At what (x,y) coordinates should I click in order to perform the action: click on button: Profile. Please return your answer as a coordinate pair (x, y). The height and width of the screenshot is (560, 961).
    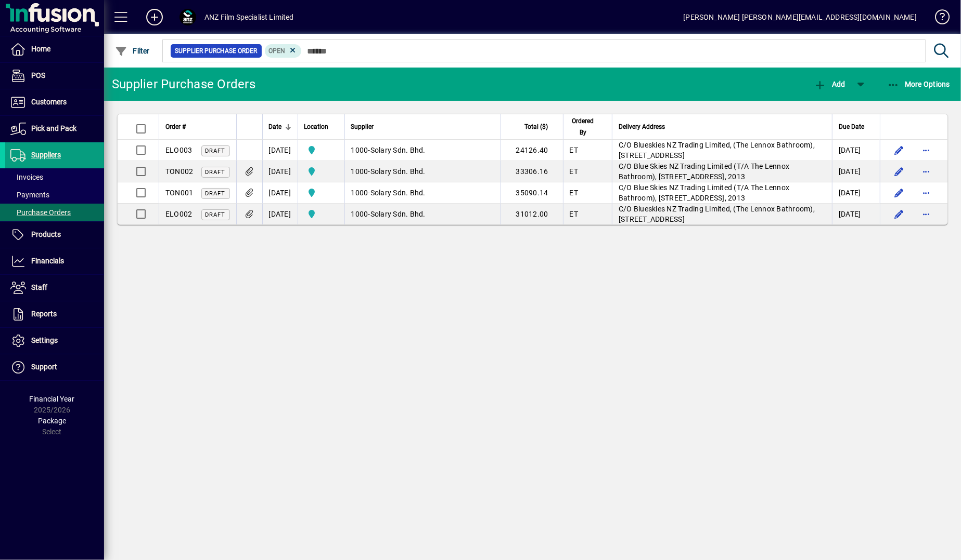
    Looking at the image, I should click on (188, 17).